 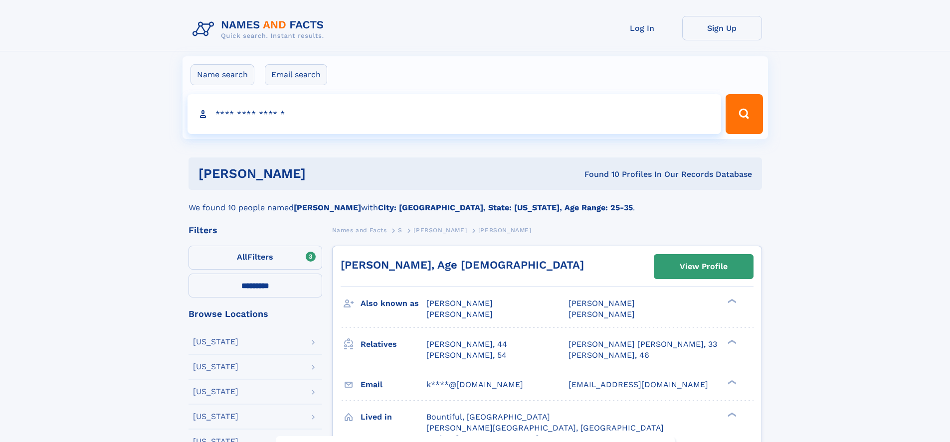 What do you see at coordinates (260, 29) in the screenshot?
I see `img: Logo Names and Facts` at bounding box center [260, 29].